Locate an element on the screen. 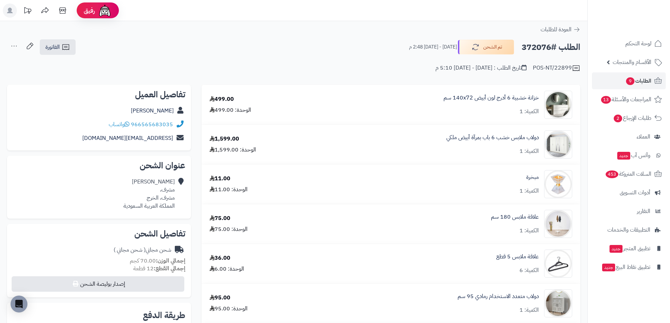 The image size is (670, 323). span: المراجعات والأسئلة is located at coordinates (626, 100).